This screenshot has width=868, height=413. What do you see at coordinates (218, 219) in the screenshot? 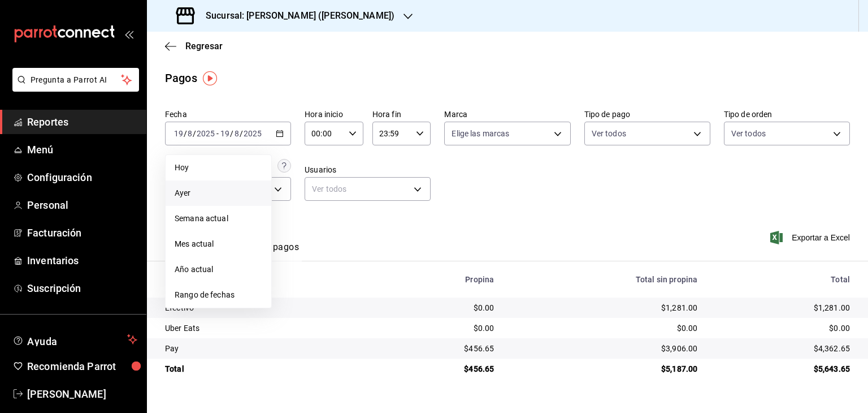
I see `span: Semana actual` at bounding box center [218, 219].